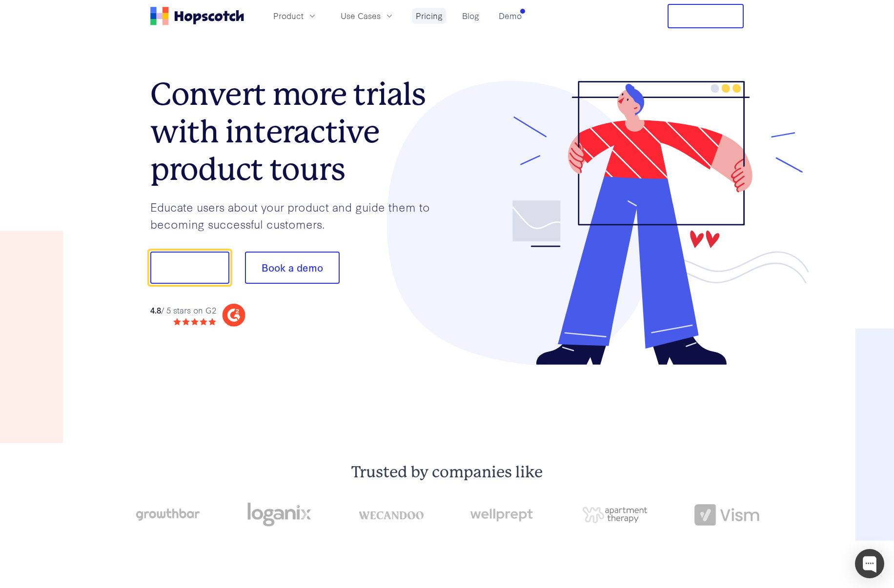 The image size is (894, 588). I want to click on img: vism logo, so click(727, 515).